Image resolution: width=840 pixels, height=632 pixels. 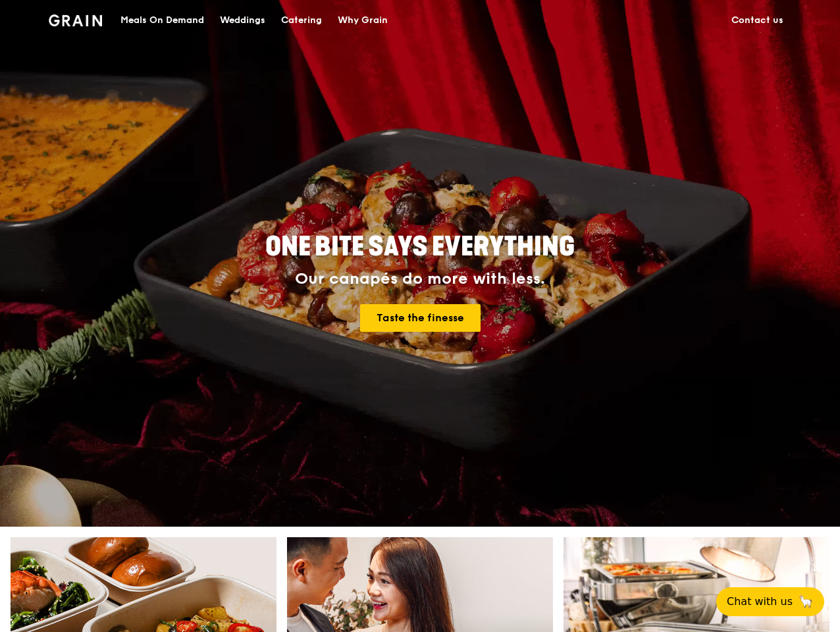 I want to click on a: Taste the finesse, so click(x=420, y=318).